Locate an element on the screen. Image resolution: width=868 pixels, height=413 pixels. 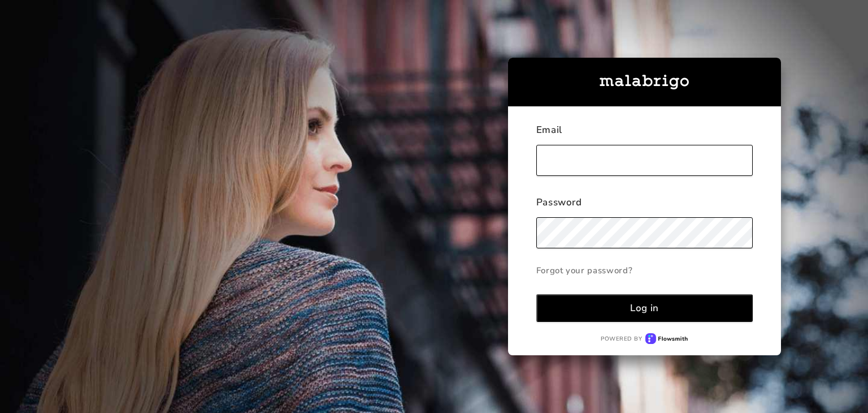
button: Log in is located at coordinates (645, 308).